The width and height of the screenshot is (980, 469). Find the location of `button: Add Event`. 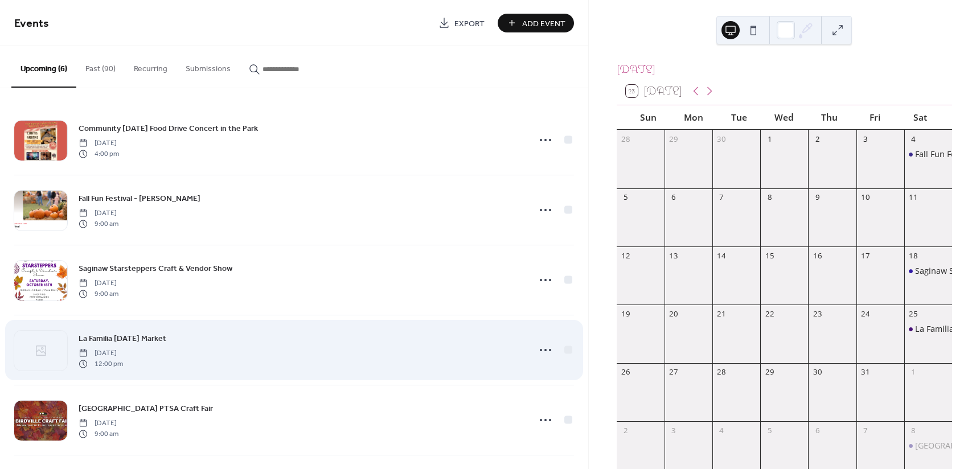

button: Add Event is located at coordinates (536, 22).